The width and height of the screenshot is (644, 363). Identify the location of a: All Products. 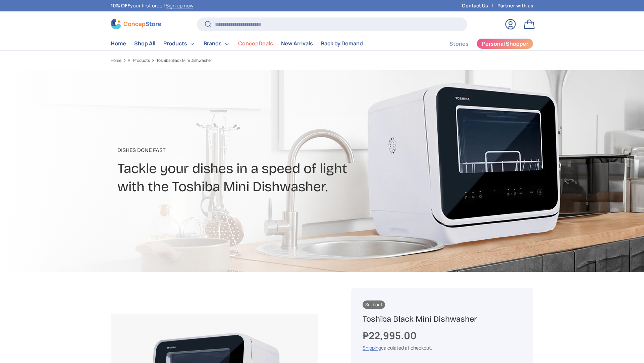
(139, 60).